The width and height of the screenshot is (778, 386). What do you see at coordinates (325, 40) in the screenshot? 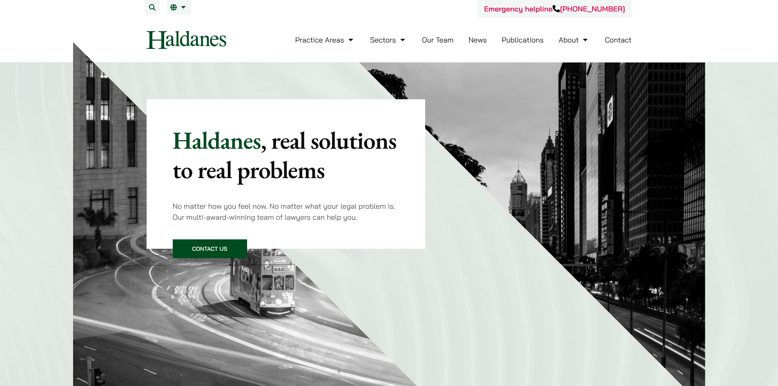
I see `a: Practice Areas` at bounding box center [325, 40].